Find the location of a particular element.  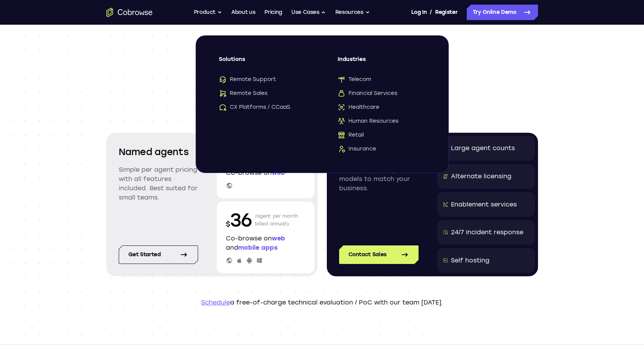

img: Remote Sales is located at coordinates (222, 93).